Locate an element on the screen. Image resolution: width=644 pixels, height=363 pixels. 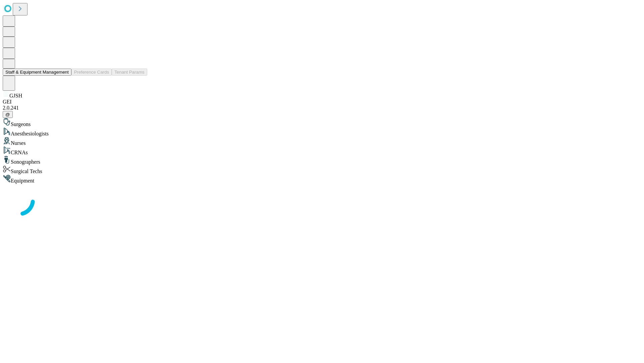
div: Anesthesiologists is located at coordinates (322, 132).